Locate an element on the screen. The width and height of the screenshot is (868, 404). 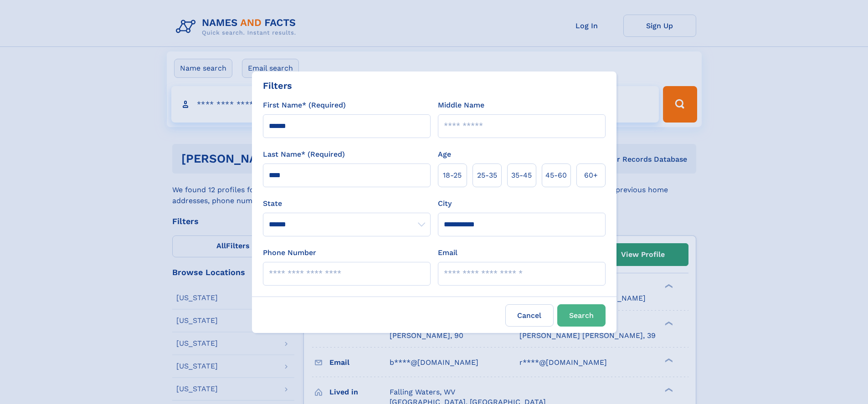
button: Search is located at coordinates (581, 315).